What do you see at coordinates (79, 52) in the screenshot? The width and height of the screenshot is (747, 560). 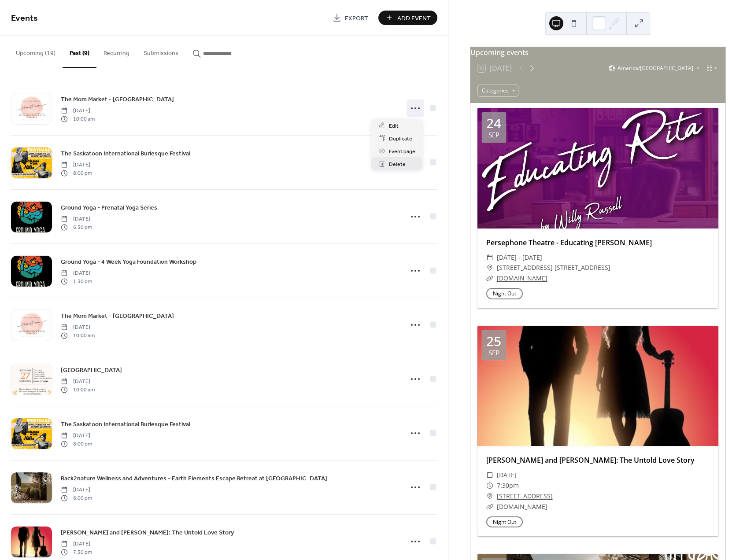 I see `button: Past (9)` at bounding box center [79, 52].